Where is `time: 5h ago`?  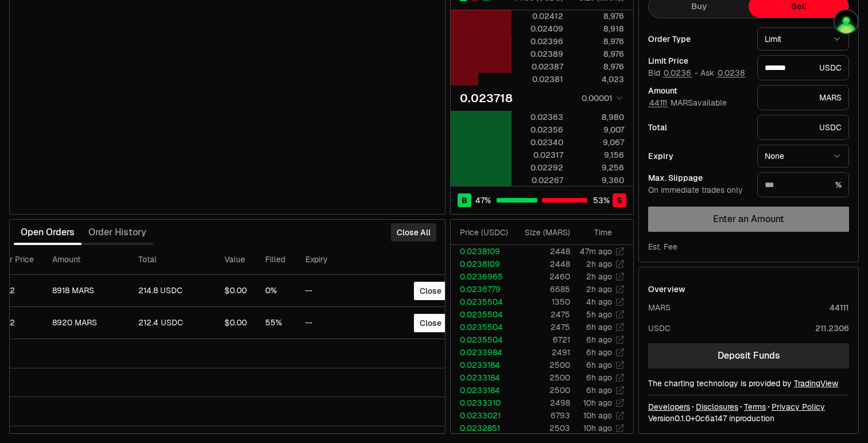 time: 5h ago is located at coordinates (598, 314).